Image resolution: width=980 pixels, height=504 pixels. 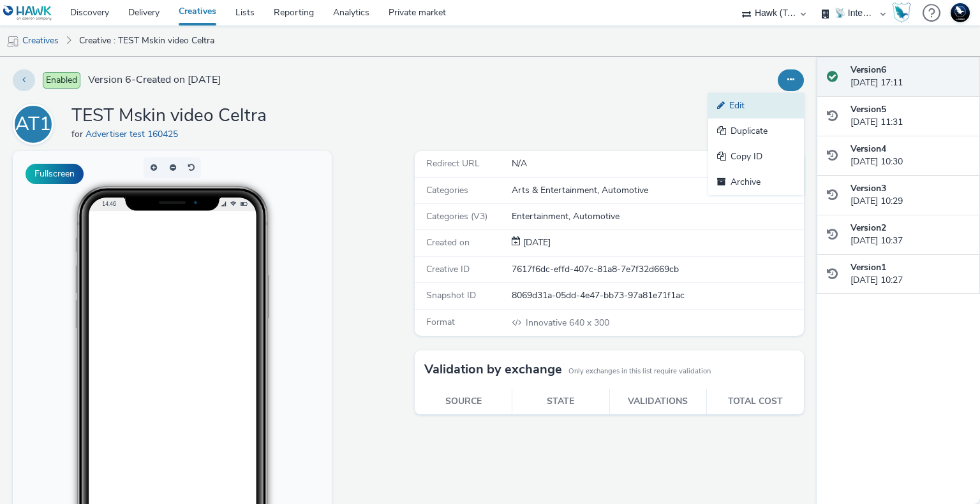 I want to click on strong: Version 2, so click(x=868, y=228).